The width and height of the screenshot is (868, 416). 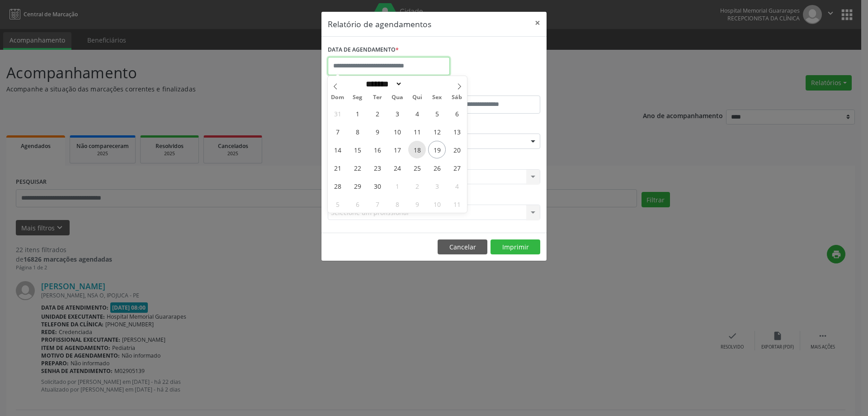 What do you see at coordinates (437, 113) in the screenshot?
I see `span: Setembro 5, 2025` at bounding box center [437, 113].